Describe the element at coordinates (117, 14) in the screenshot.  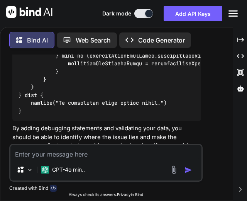
I see `span: Dark mode` at that location.